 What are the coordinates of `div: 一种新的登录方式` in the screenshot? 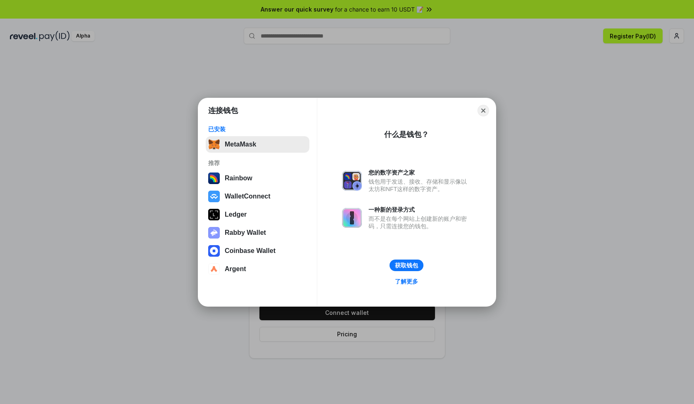 It's located at (420, 210).